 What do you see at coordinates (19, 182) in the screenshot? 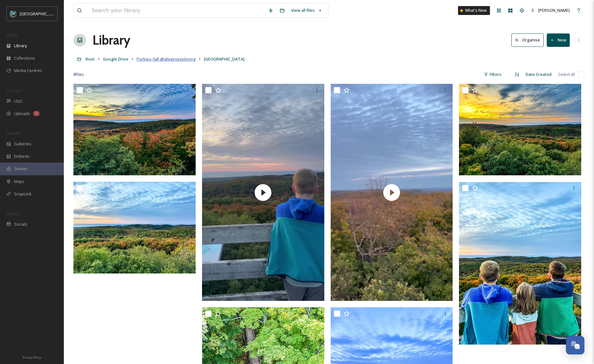
I see `span: Maps` at bounding box center [19, 182].